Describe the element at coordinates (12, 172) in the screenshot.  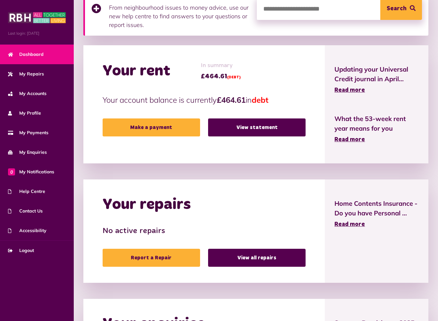
I see `span: 0` at that location.